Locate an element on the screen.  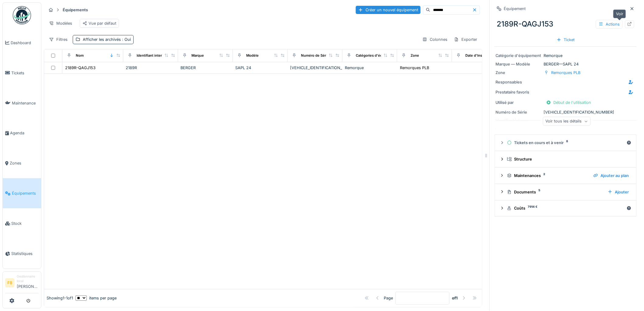
div: SAPL 24 is located at coordinates (260, 68).